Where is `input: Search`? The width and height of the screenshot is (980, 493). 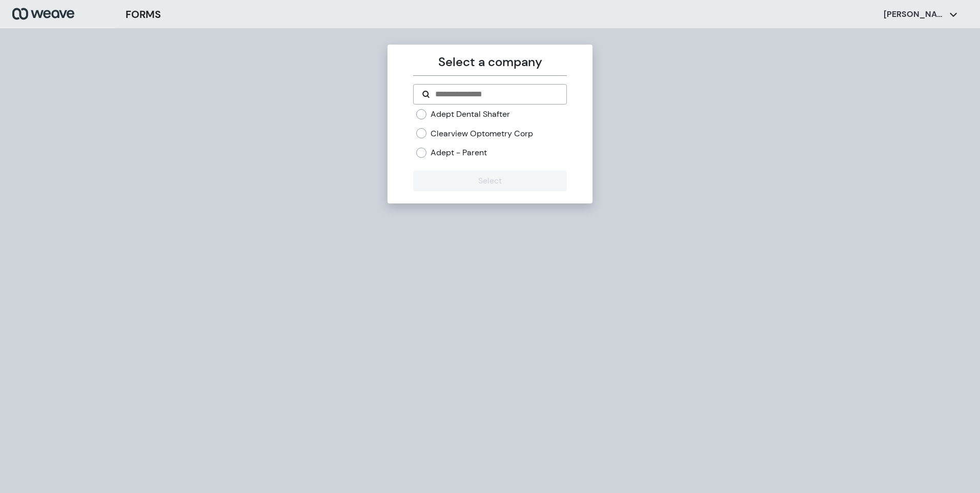
input: Search is located at coordinates (496, 94).